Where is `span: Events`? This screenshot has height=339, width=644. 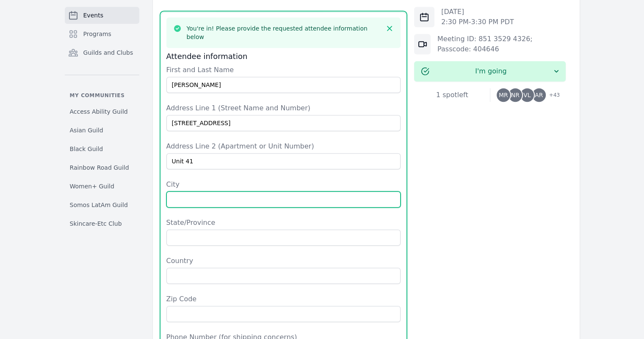 span: Events is located at coordinates (93, 15).